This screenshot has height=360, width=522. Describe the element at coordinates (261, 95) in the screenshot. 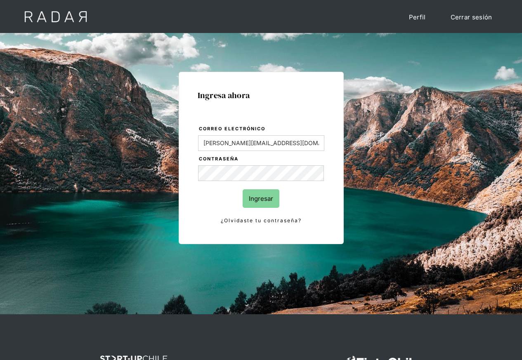

I see `h1: Ingresa ahora` at that location.